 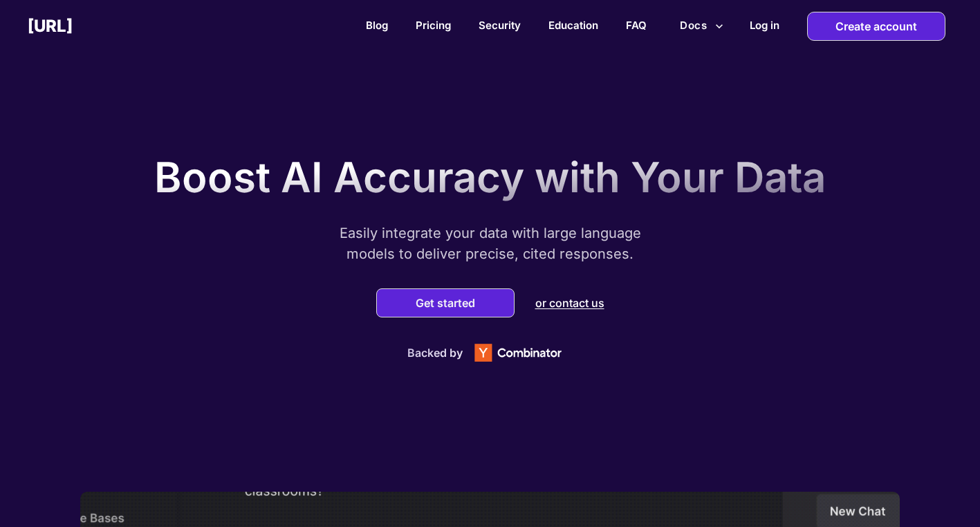 I want to click on p: or contact us, so click(x=570, y=303).